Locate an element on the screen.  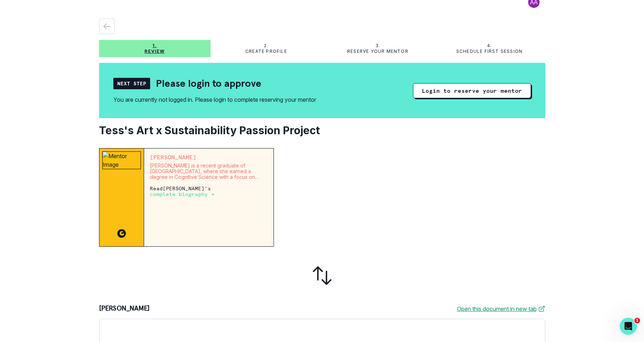
p: 4. is located at coordinates (489, 45).